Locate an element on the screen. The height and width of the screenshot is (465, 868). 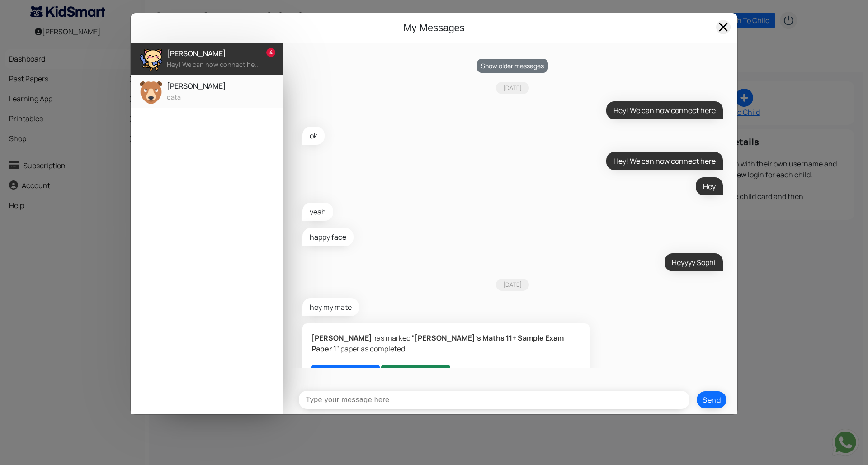
div: happy face is located at coordinates (328, 237).